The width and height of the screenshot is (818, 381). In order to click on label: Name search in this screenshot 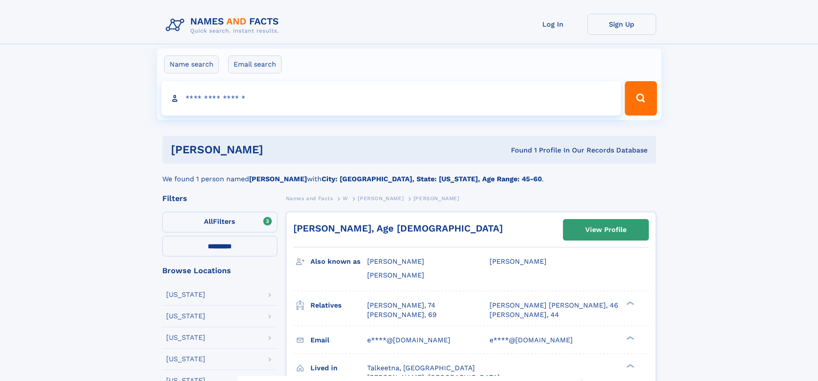, I will do `click(191, 64)`.